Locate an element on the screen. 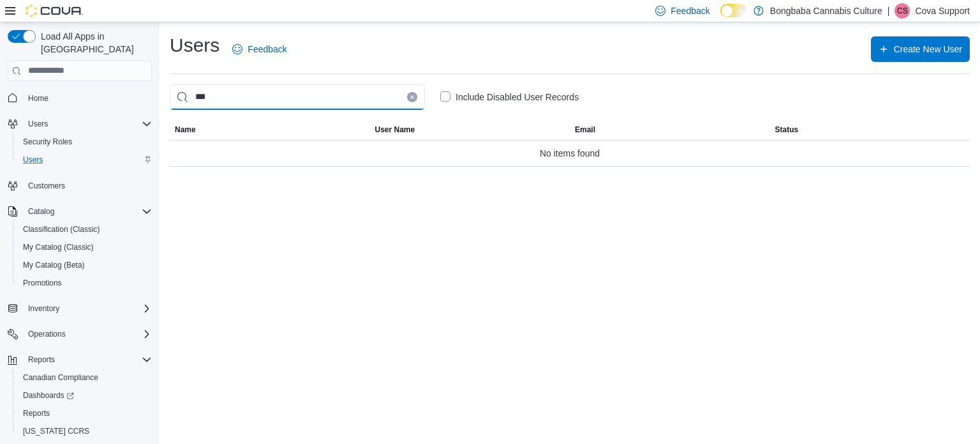 Image resolution: width=980 pixels, height=444 pixels. p: Bongbaba Cannabis Culture is located at coordinates (826, 11).